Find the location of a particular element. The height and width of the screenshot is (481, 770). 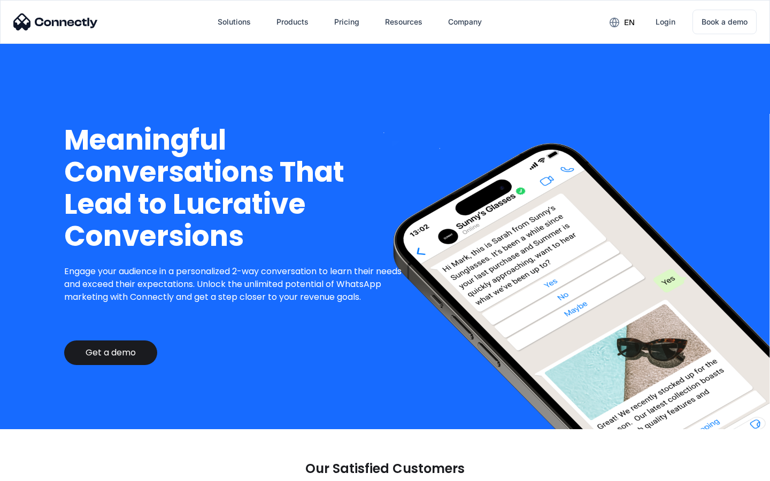

a: Pricing is located at coordinates (347, 22).